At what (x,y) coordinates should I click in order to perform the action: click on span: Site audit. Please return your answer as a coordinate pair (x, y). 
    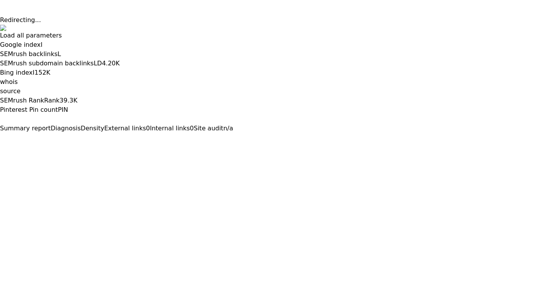
    Looking at the image, I should click on (209, 128).